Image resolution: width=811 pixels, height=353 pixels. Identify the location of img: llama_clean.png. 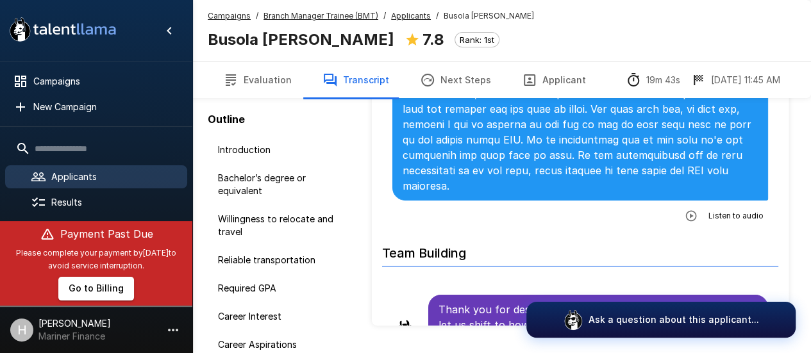
(405, 333).